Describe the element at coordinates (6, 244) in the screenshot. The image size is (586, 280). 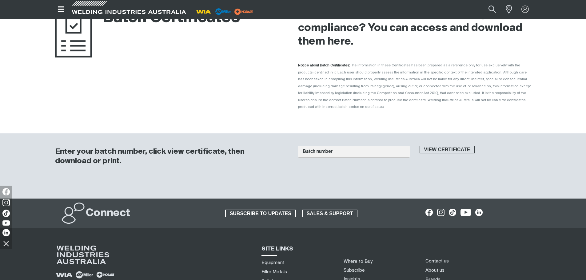
I see `img: hide socials` at that location.